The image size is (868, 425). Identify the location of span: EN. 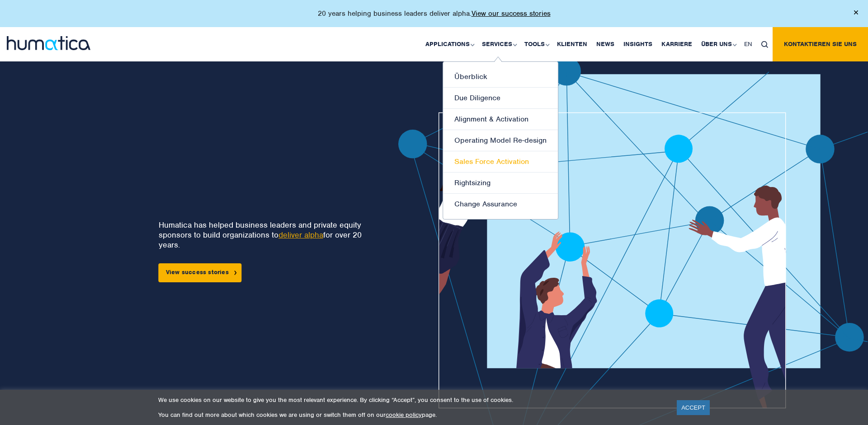
(748, 44).